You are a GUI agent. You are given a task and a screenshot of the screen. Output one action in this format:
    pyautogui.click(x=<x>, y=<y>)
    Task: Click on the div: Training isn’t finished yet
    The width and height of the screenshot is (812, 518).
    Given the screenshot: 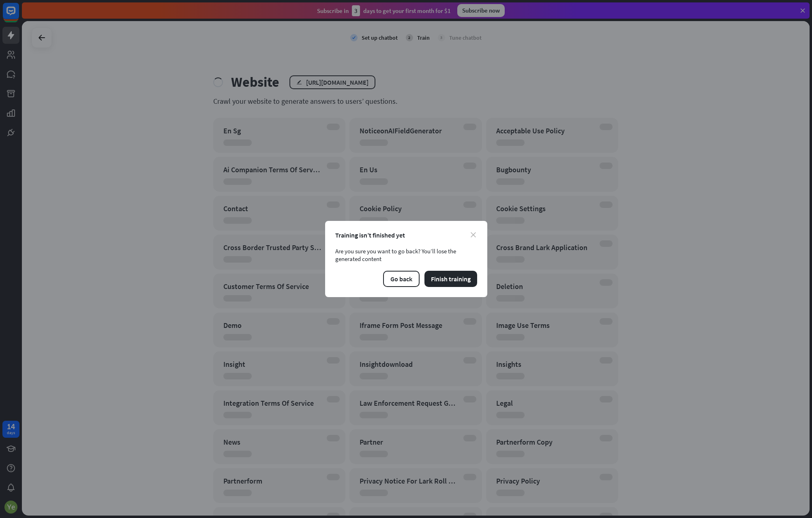 What is the action you would take?
    pyautogui.click(x=406, y=235)
    